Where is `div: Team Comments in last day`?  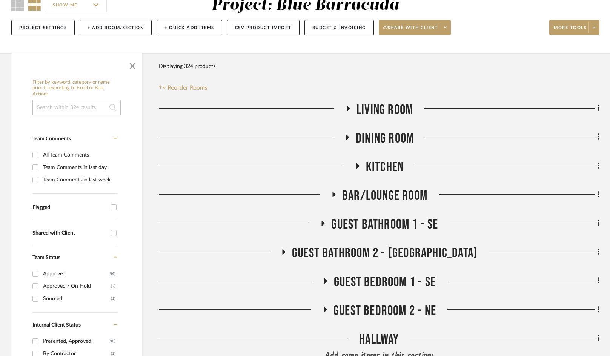
div: Team Comments in last day is located at coordinates (79, 167).